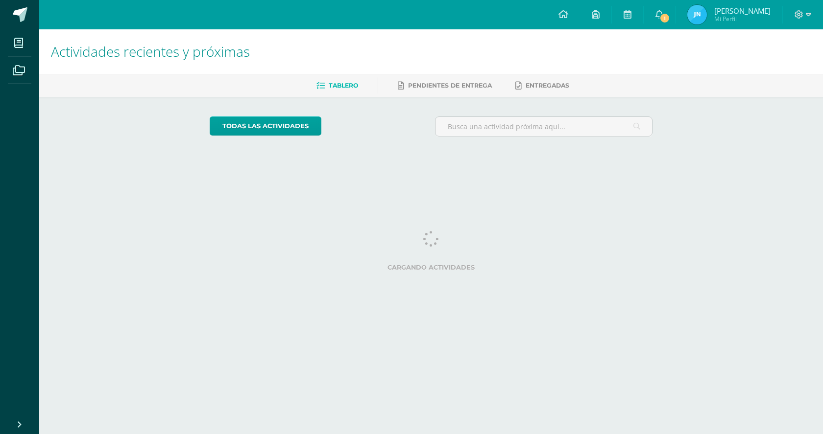  What do you see at coordinates (697, 15) in the screenshot?
I see `img: 879b4226cacfd33fa4a786df38498b4b.png` at bounding box center [697, 15].